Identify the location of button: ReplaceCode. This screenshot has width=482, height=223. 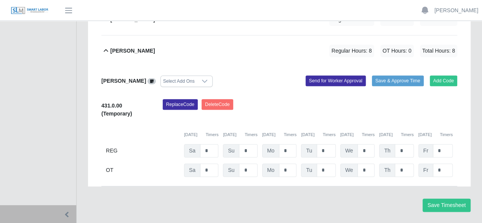
(180, 104).